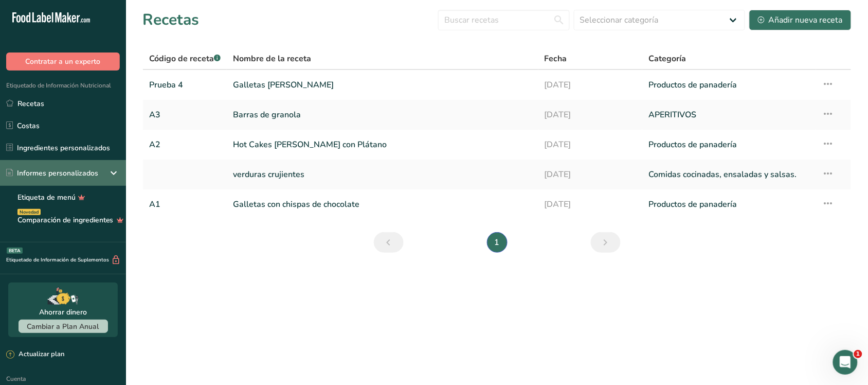 The height and width of the screenshot is (385, 868). I want to click on font: Nombre de la receta, so click(272, 59).